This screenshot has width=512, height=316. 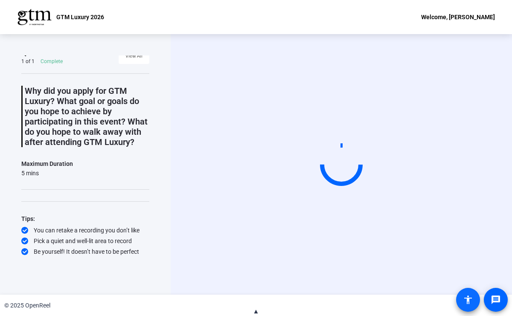 I want to click on div: Complete, so click(x=52, y=61).